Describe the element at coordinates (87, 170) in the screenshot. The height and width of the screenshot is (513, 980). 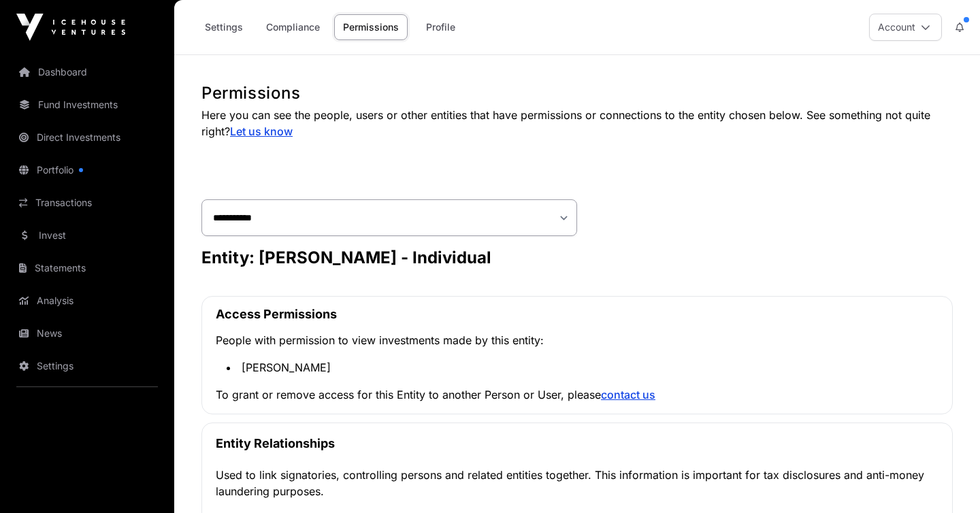
I see `a: Portfolio` at that location.